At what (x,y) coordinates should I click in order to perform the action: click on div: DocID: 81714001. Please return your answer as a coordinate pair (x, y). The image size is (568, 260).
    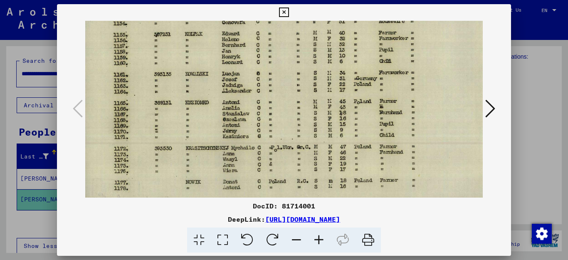
    Looking at the image, I should click on (284, 206).